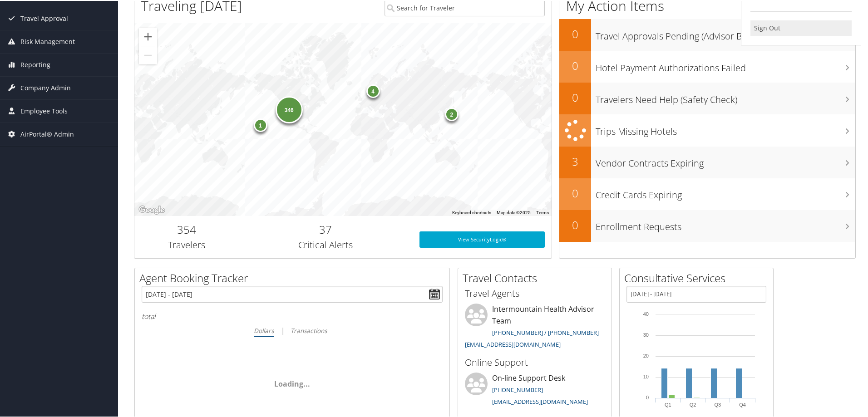  I want to click on li: Intermountain Health Advisor Team, so click(534, 327).